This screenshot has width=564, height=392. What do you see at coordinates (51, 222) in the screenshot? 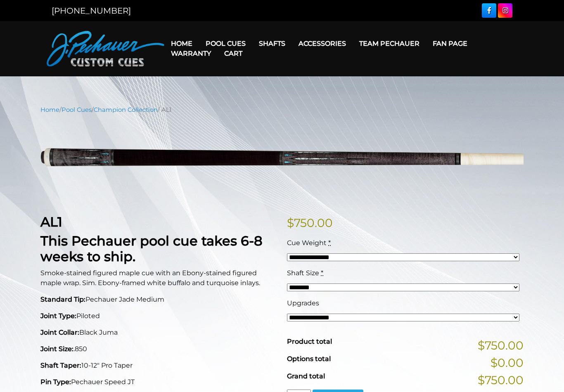
I see `strong: AL1` at bounding box center [51, 222].